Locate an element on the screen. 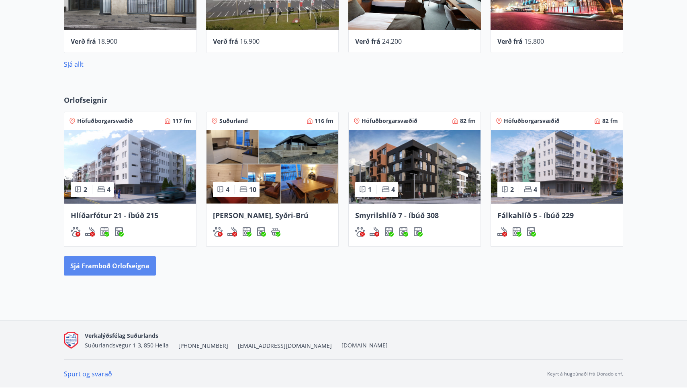 The height and width of the screenshot is (388, 687). span: 10 is located at coordinates (253, 190).